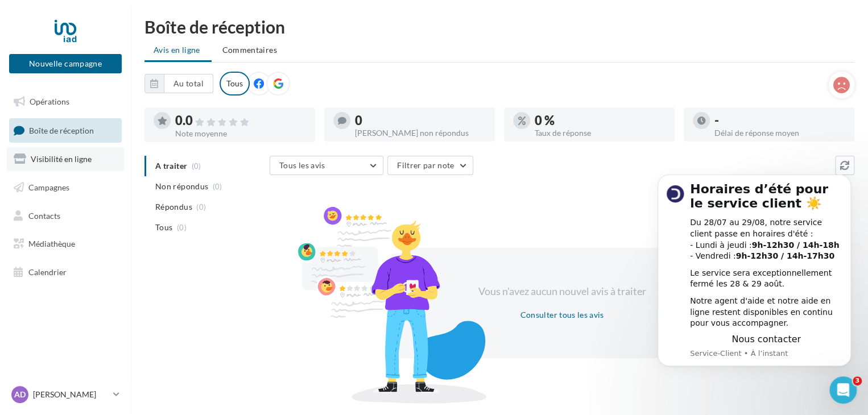 Image resolution: width=868 pixels, height=415 pixels. What do you see at coordinates (65, 102) in the screenshot?
I see `a: Opérations` at bounding box center [65, 102].